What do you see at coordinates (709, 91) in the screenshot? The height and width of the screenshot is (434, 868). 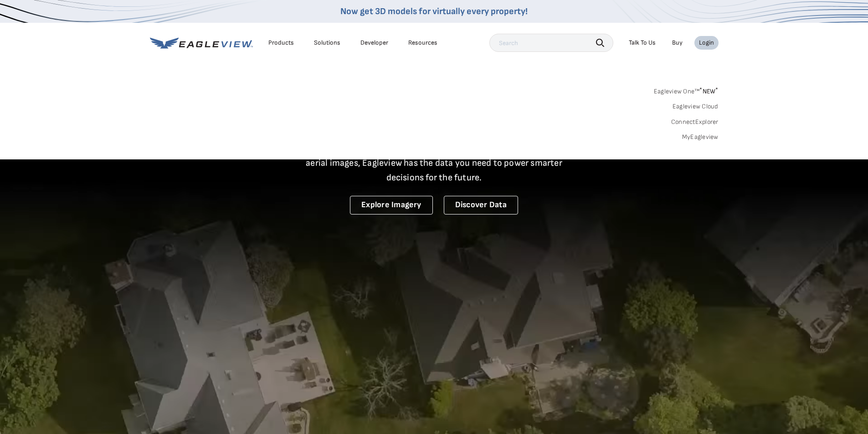 I see `span: NEW` at bounding box center [709, 91].